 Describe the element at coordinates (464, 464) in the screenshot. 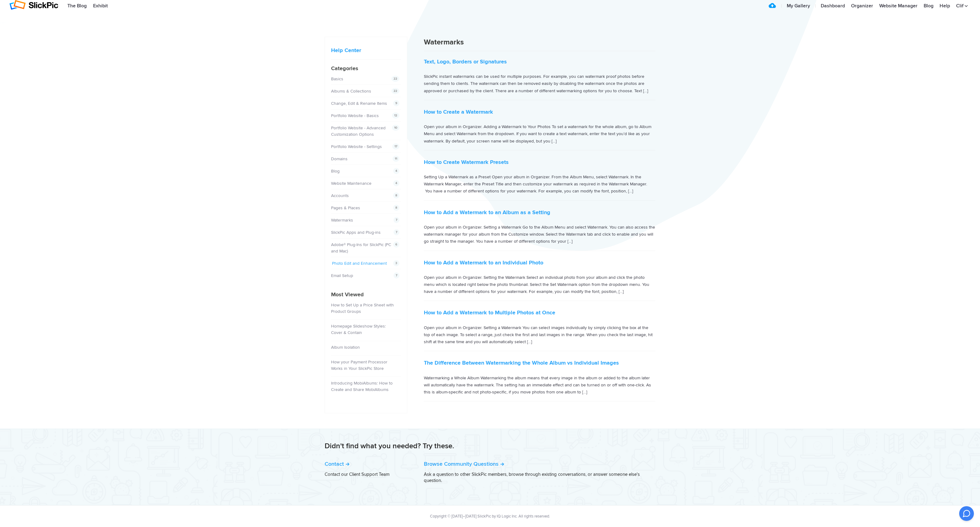

I see `a: Browse Community Questions` at that location.